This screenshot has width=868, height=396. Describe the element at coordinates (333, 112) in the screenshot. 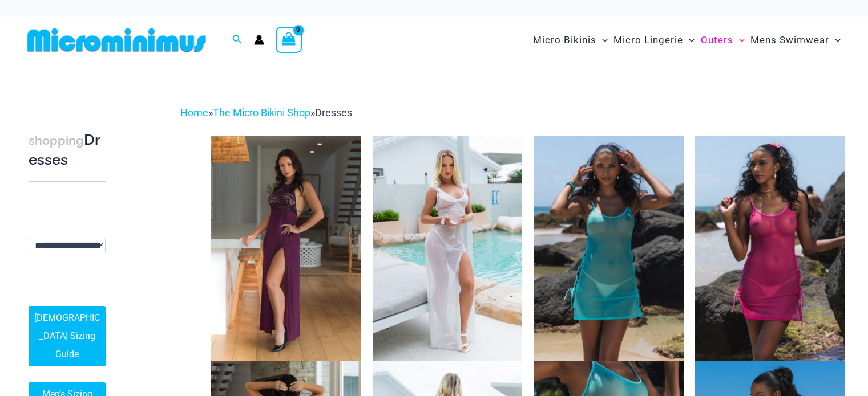

I see `span: Dresses` at that location.